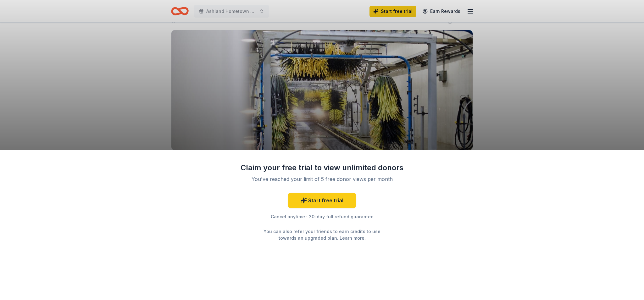 The height and width of the screenshot is (300, 644). I want to click on div: You can also refer your friends to earn credits to use towards an upgraded plan. ., so click(322, 235).